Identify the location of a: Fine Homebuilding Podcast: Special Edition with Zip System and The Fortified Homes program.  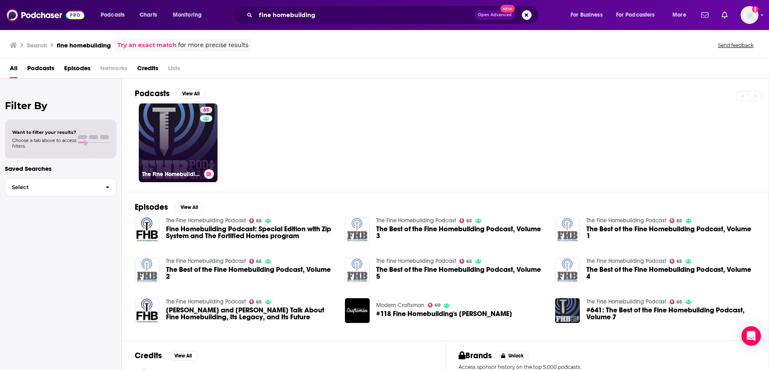
(147, 229).